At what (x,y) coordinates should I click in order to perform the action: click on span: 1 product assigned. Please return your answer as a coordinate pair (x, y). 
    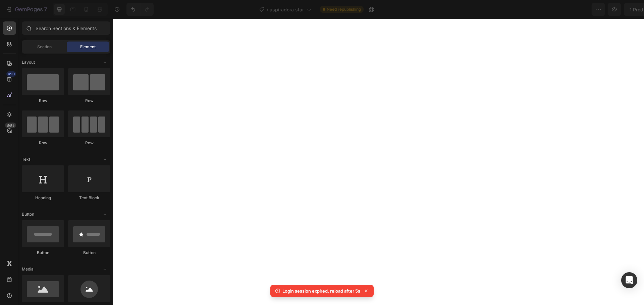
    Looking at the image, I should click on (535, 10).